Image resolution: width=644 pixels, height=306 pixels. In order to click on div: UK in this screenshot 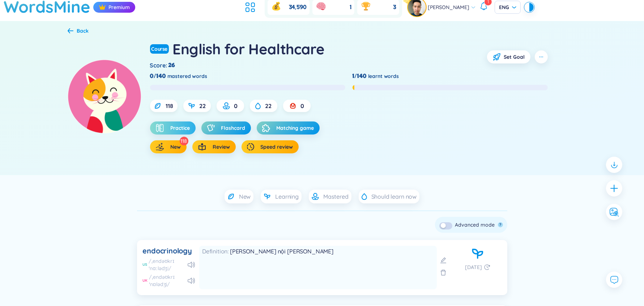, I will do `click(145, 280)`.